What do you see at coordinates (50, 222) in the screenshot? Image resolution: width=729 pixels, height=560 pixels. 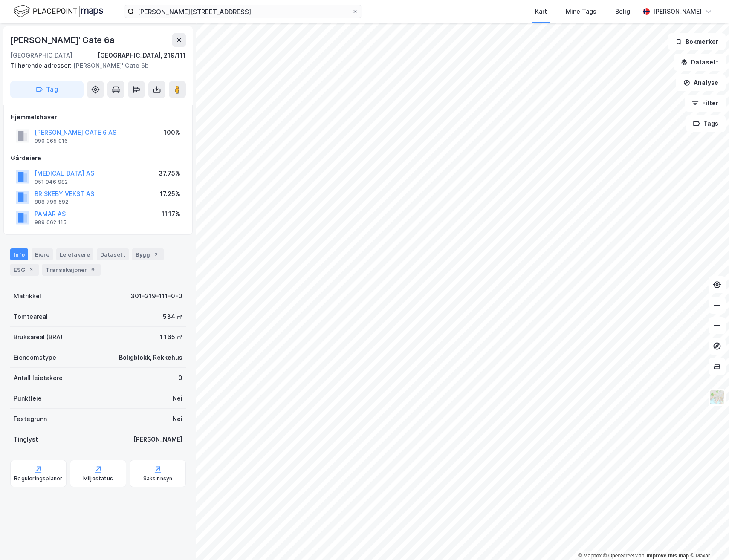 I see `div: 989 062 115` at bounding box center [50, 222].